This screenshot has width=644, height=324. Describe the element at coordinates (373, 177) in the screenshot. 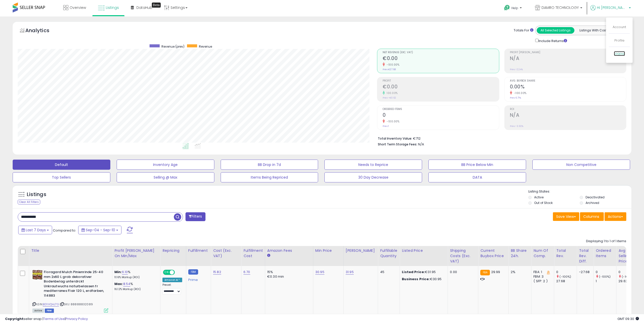

I see `button: 30 Day Decrease` at that location.